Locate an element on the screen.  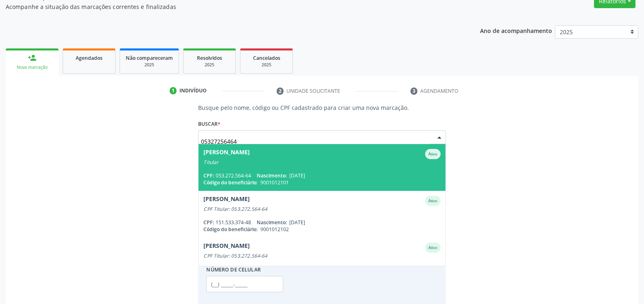
div: 151.533.374-48 is located at coordinates (322, 222).